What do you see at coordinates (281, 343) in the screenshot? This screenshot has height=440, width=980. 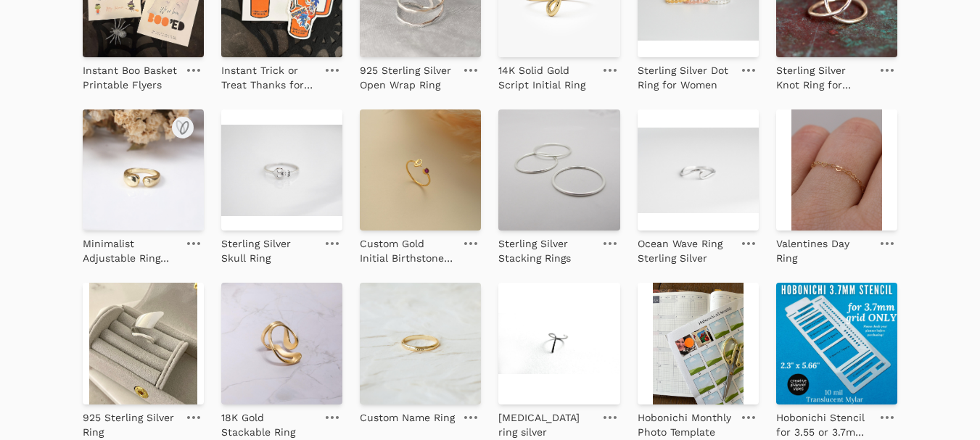 I see `img: 18K Gold Stackable Ring` at bounding box center [281, 343].